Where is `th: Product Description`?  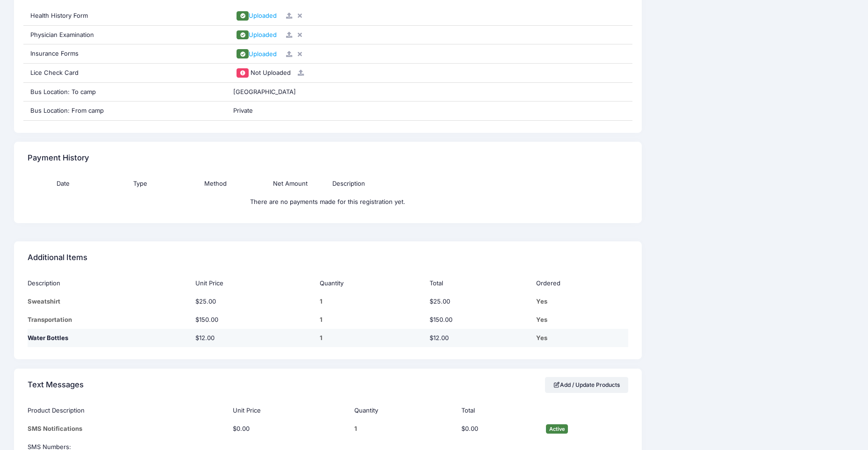
th: Product Description is located at coordinates (127, 410).